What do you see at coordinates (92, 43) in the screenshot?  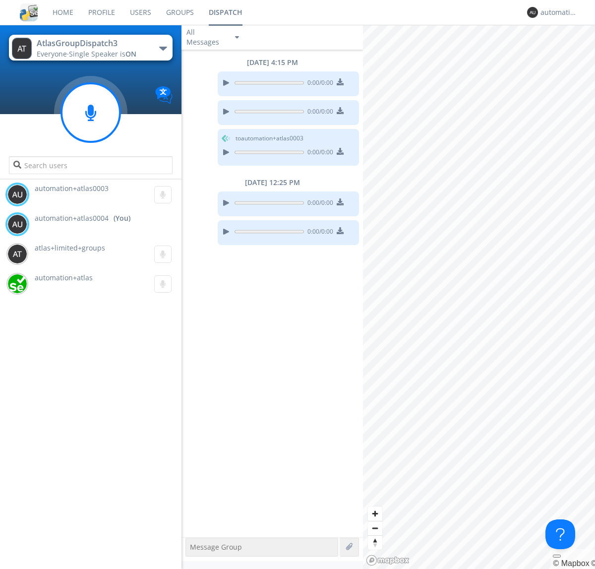 I see `div: AtlasGroupDispatch3` at bounding box center [92, 43].